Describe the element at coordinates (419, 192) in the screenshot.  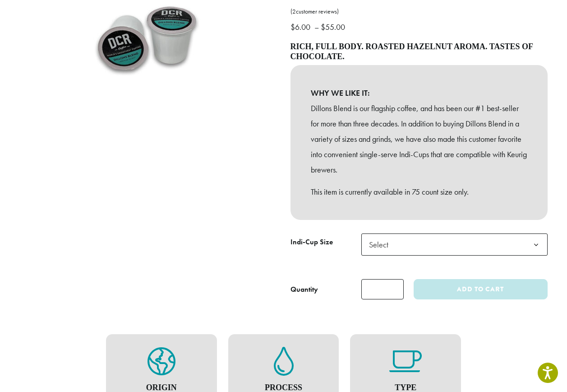
I see `p: This item is currently available in 75 count size only.` at that location.